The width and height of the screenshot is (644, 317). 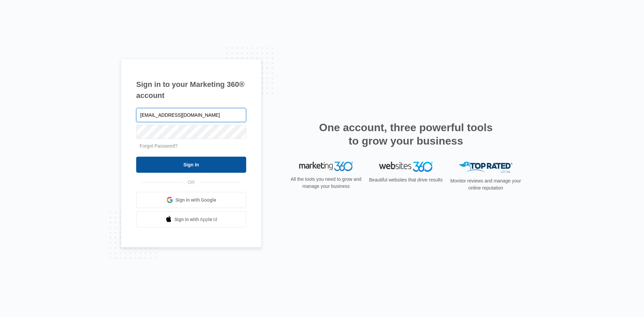 I want to click on h1: Sign in to your Marketing 360® account, so click(x=191, y=90).